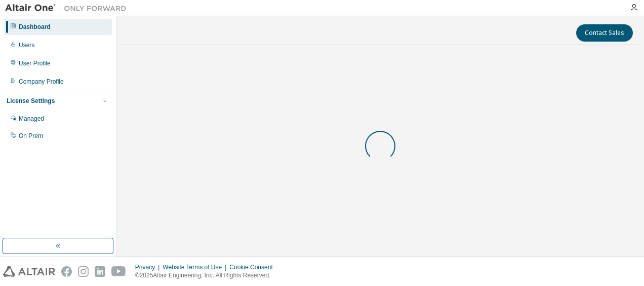 This screenshot has height=286, width=644. What do you see at coordinates (41, 81) in the screenshot?
I see `div: Company Profile` at bounding box center [41, 81].